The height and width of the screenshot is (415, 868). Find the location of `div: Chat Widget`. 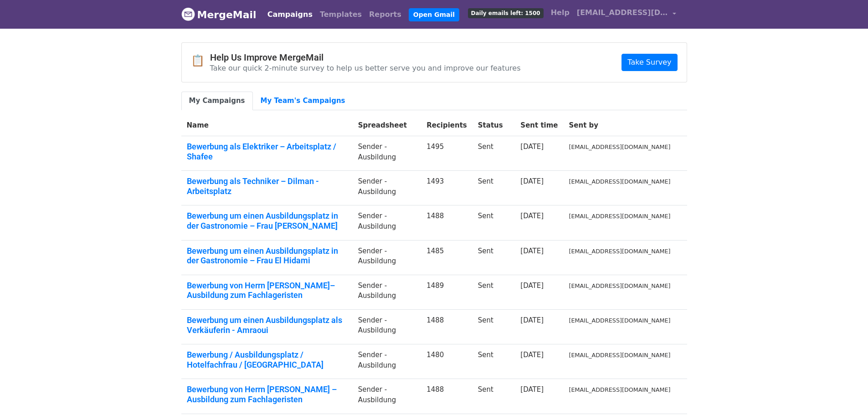

div: Chat Widget is located at coordinates (845, 393).